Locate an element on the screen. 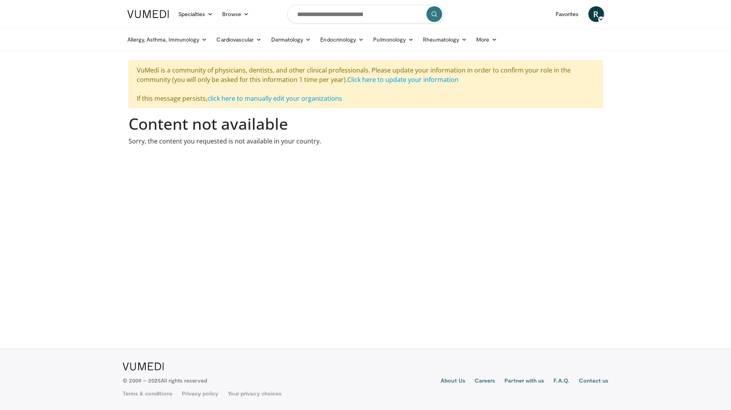  div: VuMedi is a community of physicians, dentists, and other clinical professionals. Please update yo... is located at coordinates (366, 84).